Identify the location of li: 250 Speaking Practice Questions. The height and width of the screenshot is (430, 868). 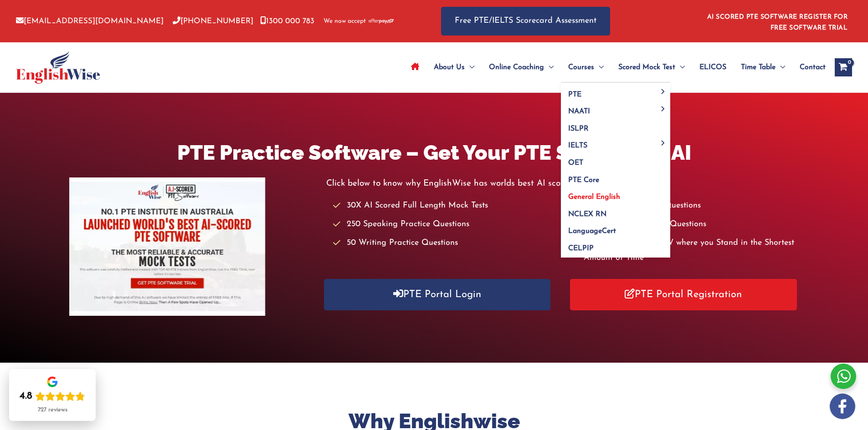
(447, 224).